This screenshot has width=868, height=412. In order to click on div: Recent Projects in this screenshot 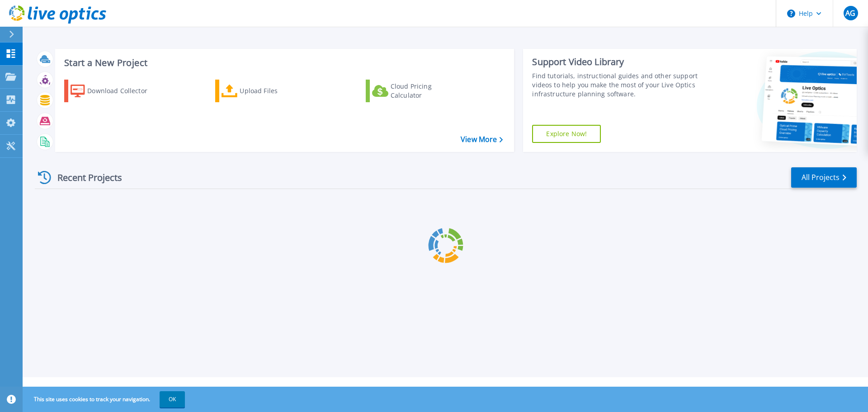, I will do `click(85, 177)`.